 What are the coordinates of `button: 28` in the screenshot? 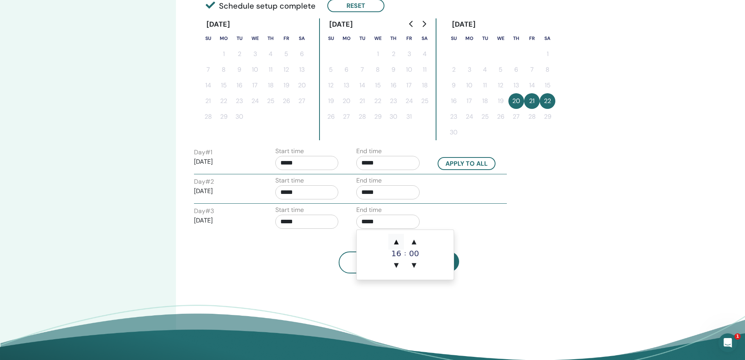 It's located at (362, 117).